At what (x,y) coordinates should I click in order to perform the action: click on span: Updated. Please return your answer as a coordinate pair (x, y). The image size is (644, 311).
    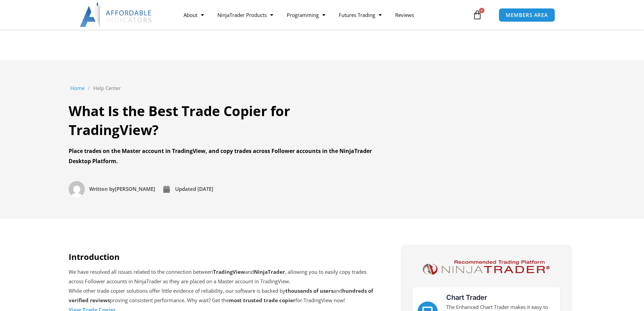
    Looking at the image, I should click on (186, 189).